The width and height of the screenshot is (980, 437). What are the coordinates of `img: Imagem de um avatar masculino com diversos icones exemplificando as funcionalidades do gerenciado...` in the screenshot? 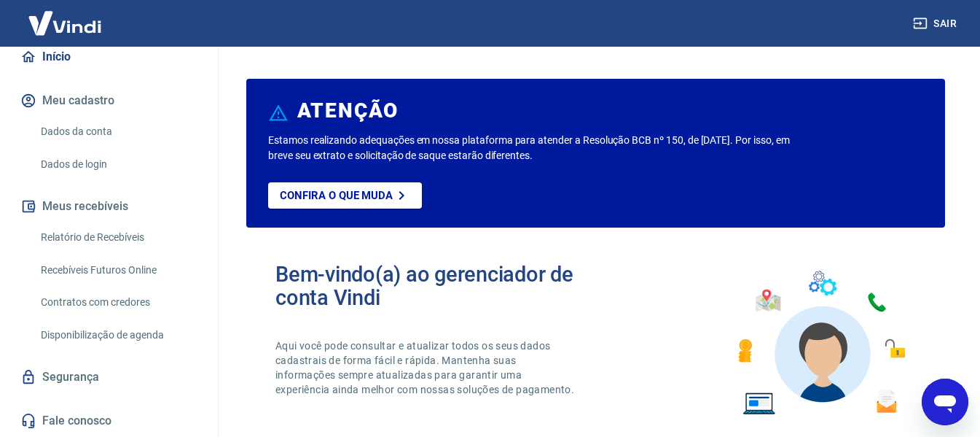 It's located at (820, 343).